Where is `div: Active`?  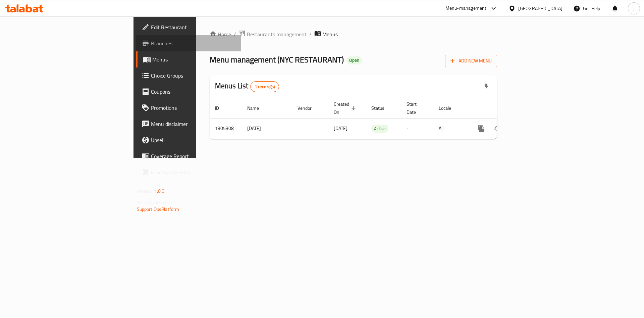
div: Active is located at coordinates (380, 129).